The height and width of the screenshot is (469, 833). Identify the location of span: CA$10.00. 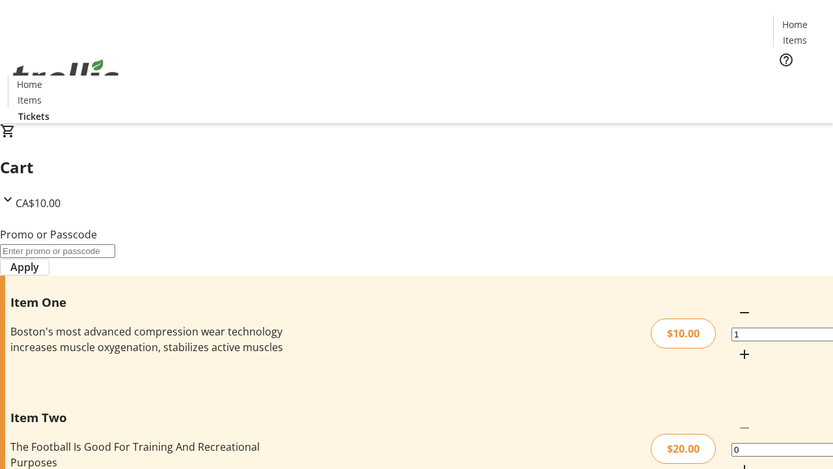
(38, 203).